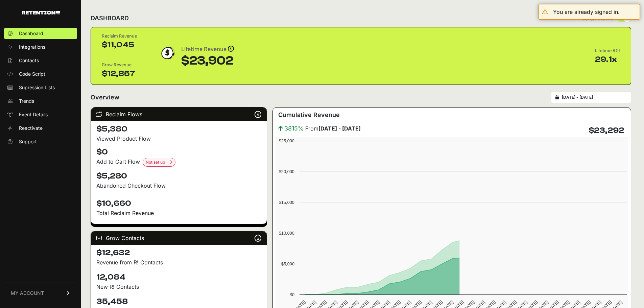  Describe the element at coordinates (40, 293) in the screenshot. I see `a: MY ACCOUNT` at that location.